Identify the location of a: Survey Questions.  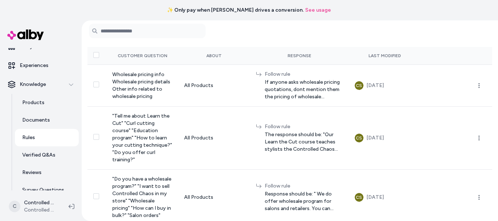
(47, 190).